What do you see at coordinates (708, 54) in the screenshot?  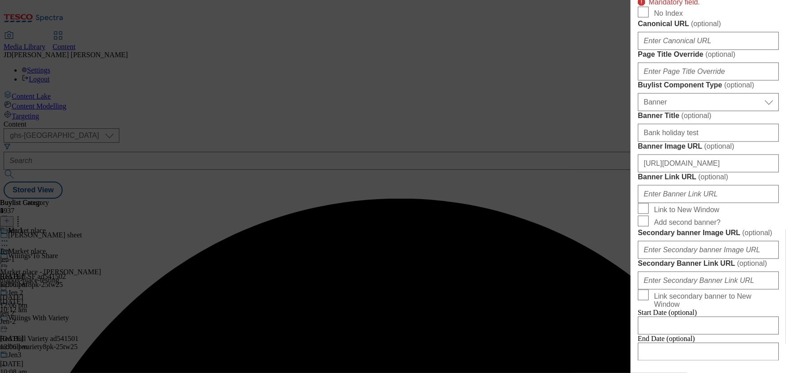 I see `label: Page Title Override` at bounding box center [708, 54].